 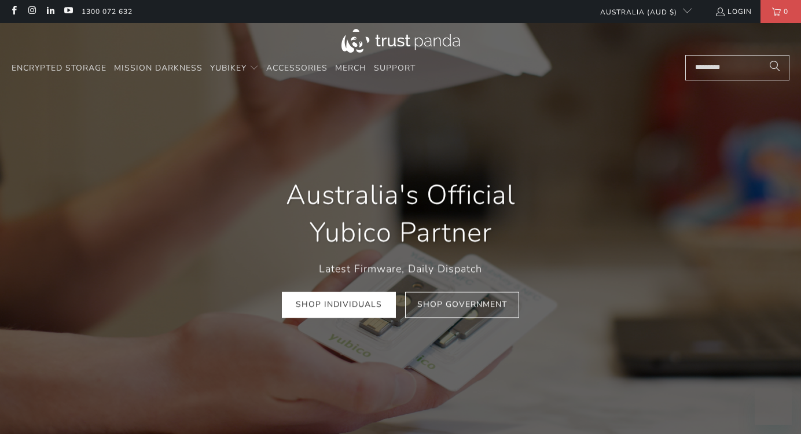 I want to click on a: Mission Darkness, so click(x=158, y=68).